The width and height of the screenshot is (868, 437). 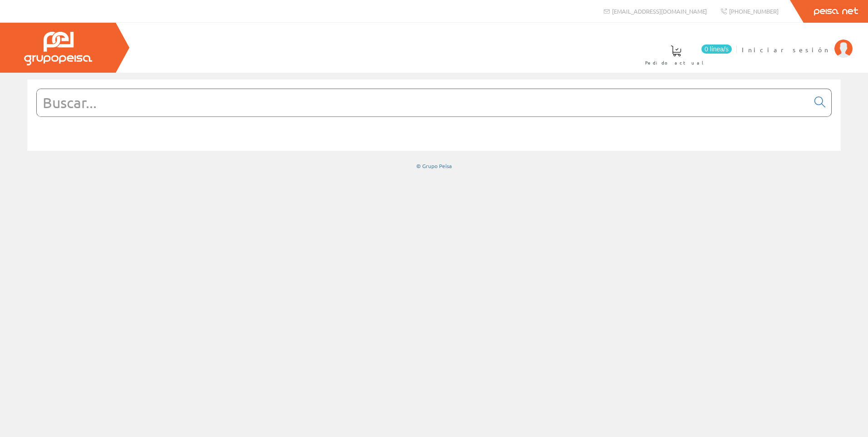 I want to click on span: Iniciar sesión, so click(x=786, y=49).